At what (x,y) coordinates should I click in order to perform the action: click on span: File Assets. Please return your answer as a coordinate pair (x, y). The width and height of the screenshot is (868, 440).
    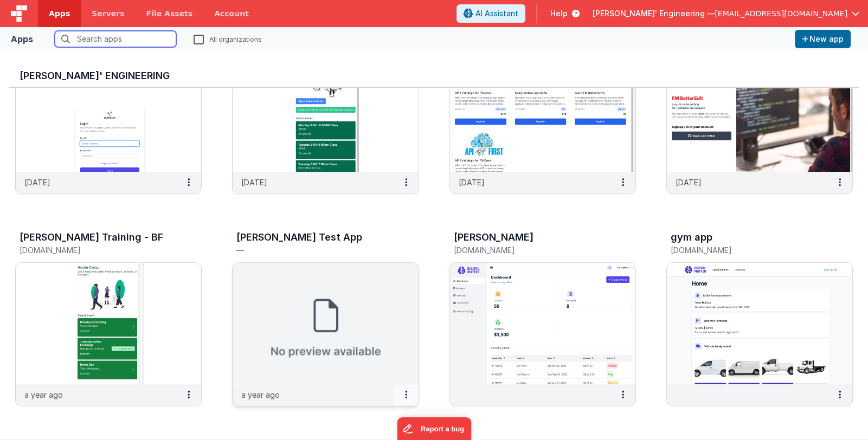
    Looking at the image, I should click on (169, 14).